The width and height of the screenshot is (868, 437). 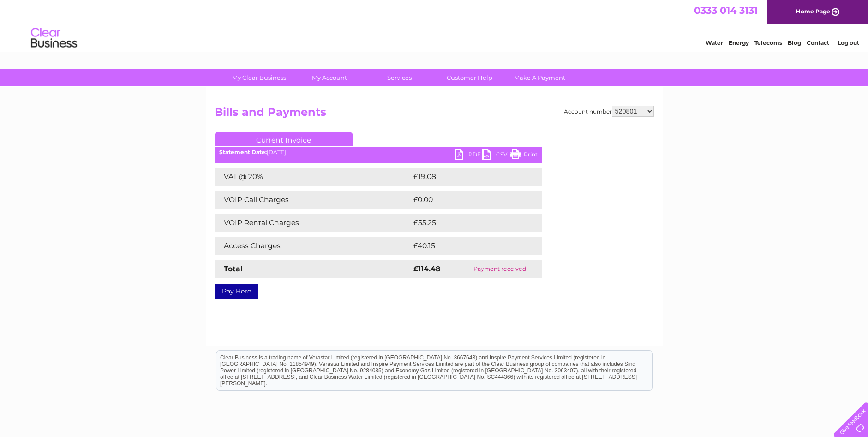 What do you see at coordinates (312, 177) in the screenshot?
I see `td: VAT @ 20%` at bounding box center [312, 177].